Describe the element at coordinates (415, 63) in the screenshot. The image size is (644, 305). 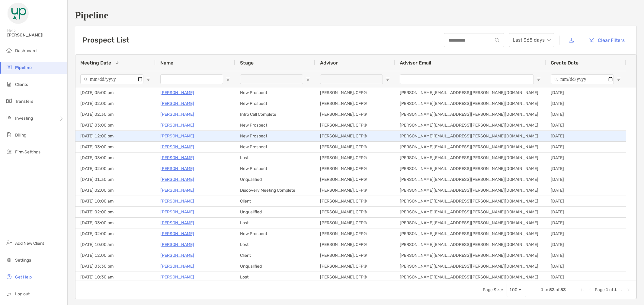
I see `span: Advisor Email` at that location.